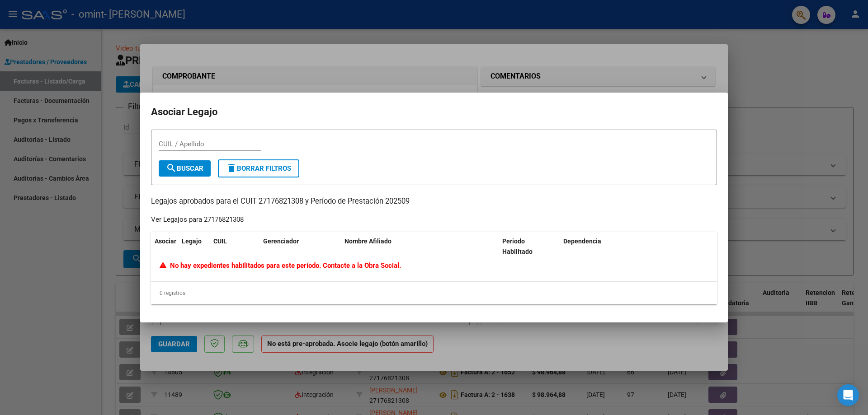 The image size is (868, 415). Describe the element at coordinates (368, 241) in the screenshot. I see `span: Nombre Afiliado` at that location.